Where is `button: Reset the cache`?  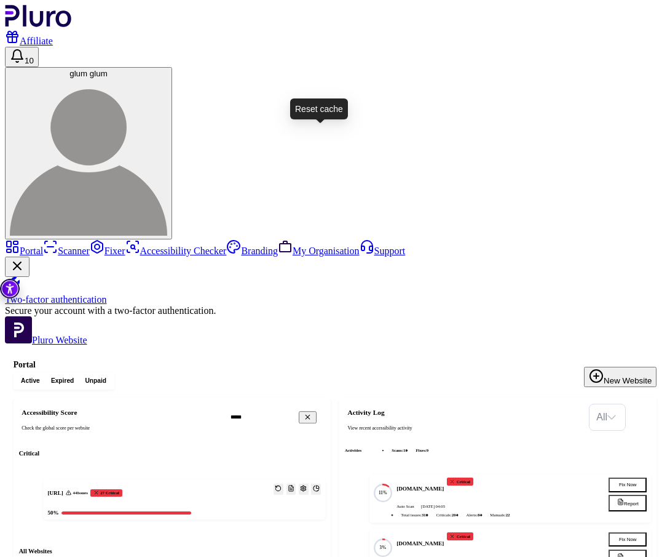 button: Reset the cache is located at coordinates (279, 489).